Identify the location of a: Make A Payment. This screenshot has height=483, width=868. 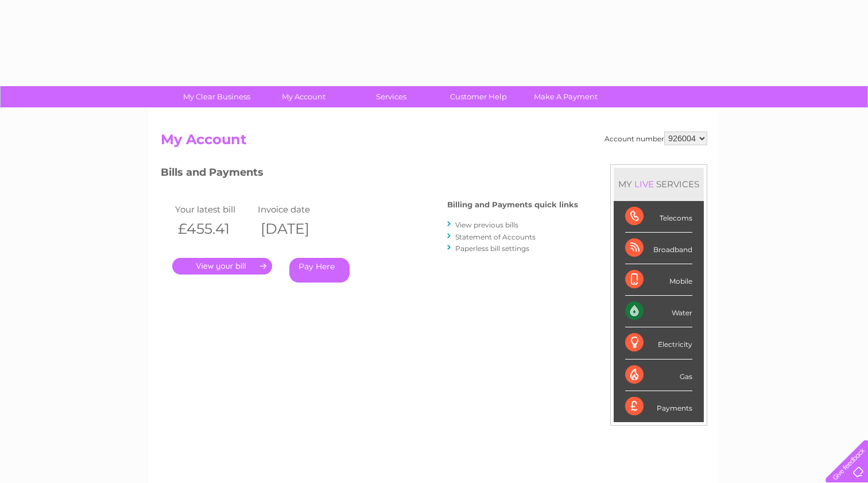
(565, 97).